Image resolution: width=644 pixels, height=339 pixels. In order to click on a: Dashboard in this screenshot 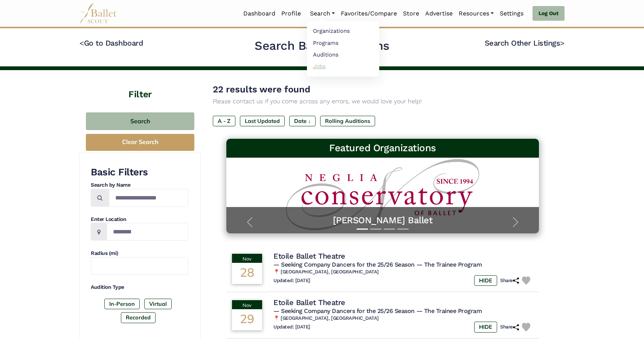, I will do `click(259, 13)`.